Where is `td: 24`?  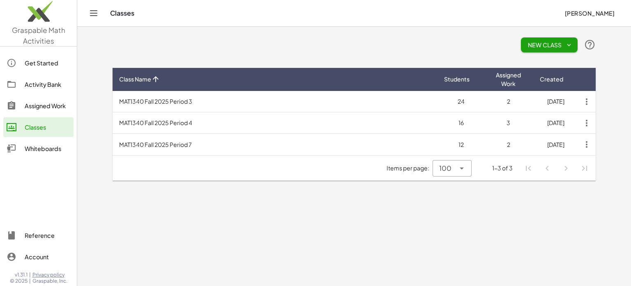
td: 24 is located at coordinates (461, 101).